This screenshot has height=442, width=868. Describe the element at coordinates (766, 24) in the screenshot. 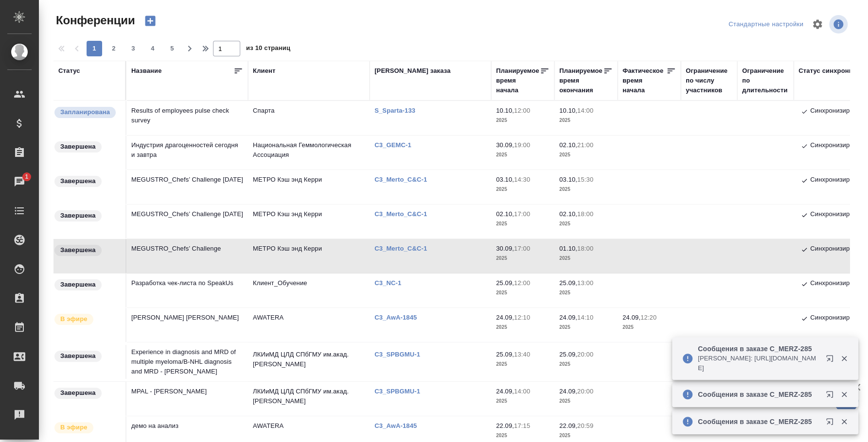

I see `div: split button` at that location.